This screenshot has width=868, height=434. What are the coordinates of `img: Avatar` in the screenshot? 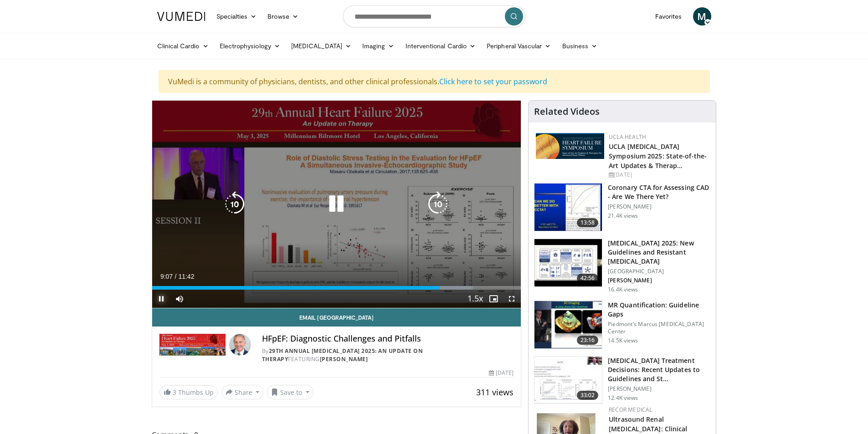 It's located at (240, 344).